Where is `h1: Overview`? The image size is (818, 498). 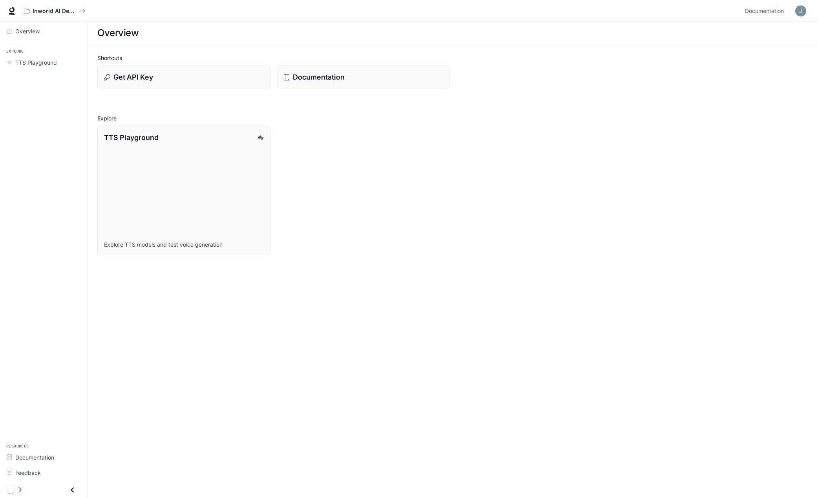 h1: Overview is located at coordinates (118, 33).